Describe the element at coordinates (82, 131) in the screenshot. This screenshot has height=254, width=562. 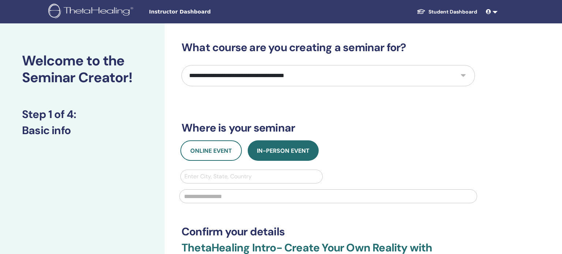
I see `h3: Basic info` at that location.